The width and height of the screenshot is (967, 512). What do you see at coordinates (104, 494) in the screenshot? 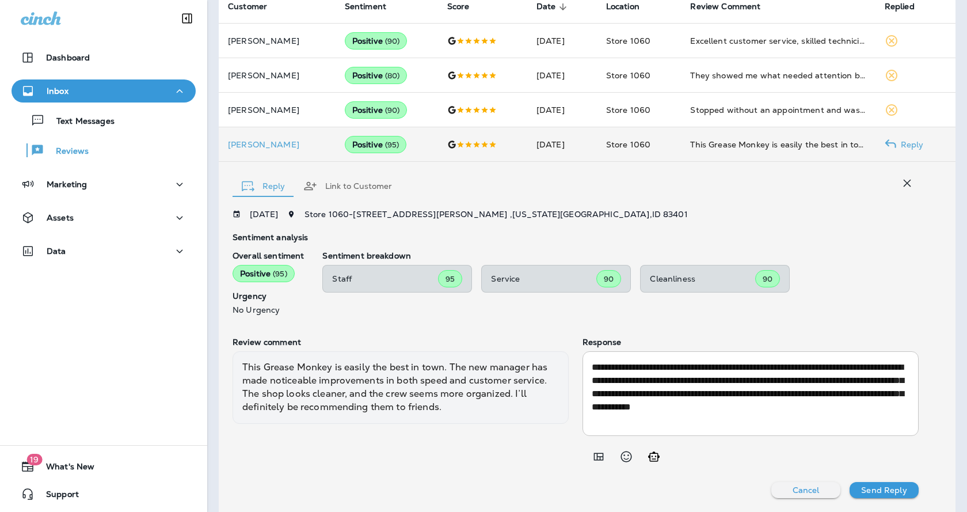
I see `button: Support` at bounding box center [104, 494].